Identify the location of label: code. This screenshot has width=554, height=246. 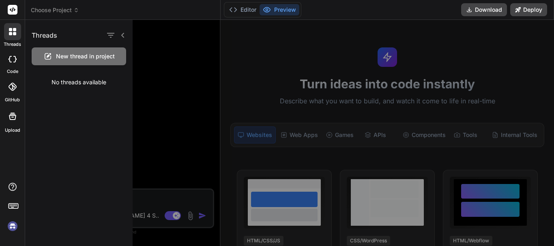
(13, 71).